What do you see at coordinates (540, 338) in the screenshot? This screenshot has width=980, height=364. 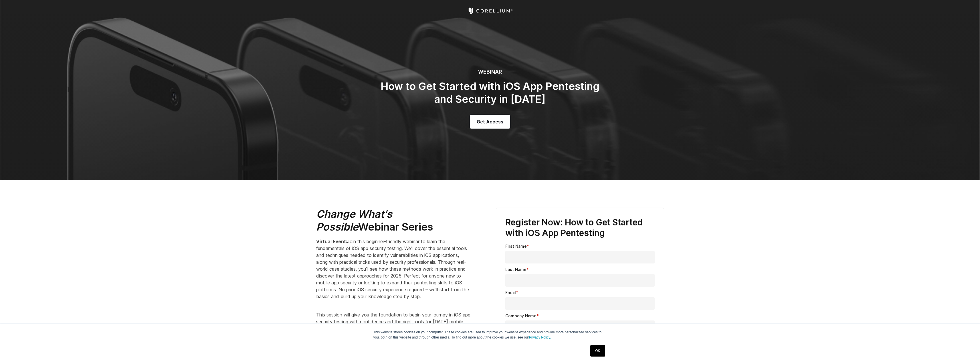 I see `a: Privacy Policy.` at bounding box center [540, 338].